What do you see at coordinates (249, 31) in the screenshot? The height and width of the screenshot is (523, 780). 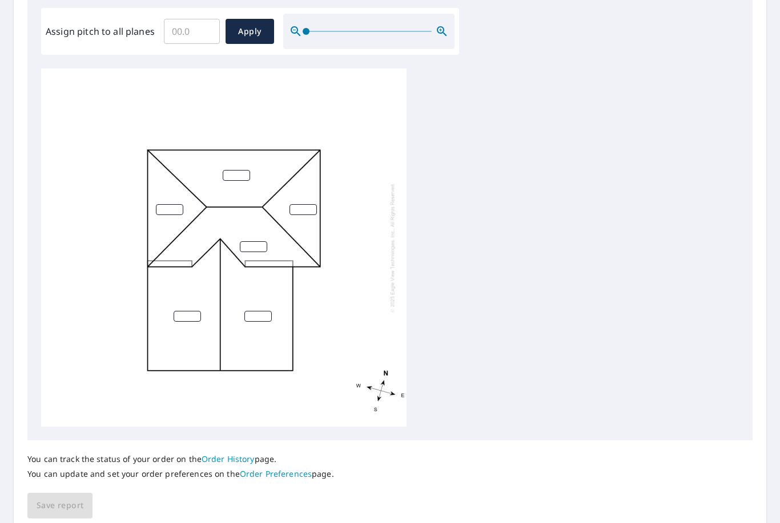 I see `button: Apply` at bounding box center [249, 31].